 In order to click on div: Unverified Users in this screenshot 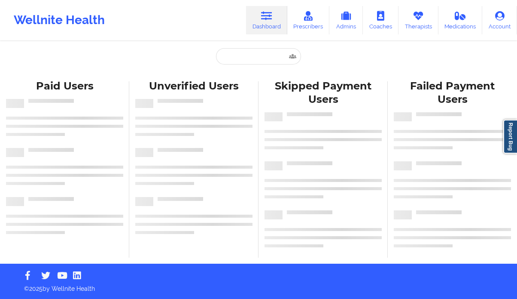, I will do `click(194, 86)`.